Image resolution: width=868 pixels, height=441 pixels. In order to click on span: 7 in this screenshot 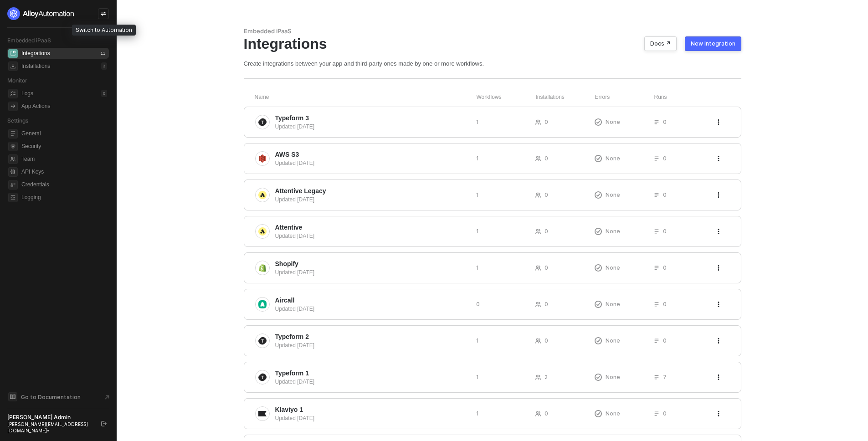, I will do `click(665, 377)`.